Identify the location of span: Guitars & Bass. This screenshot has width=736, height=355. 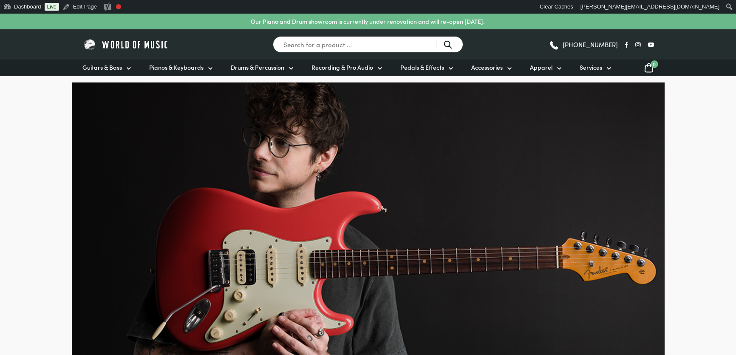
(102, 67).